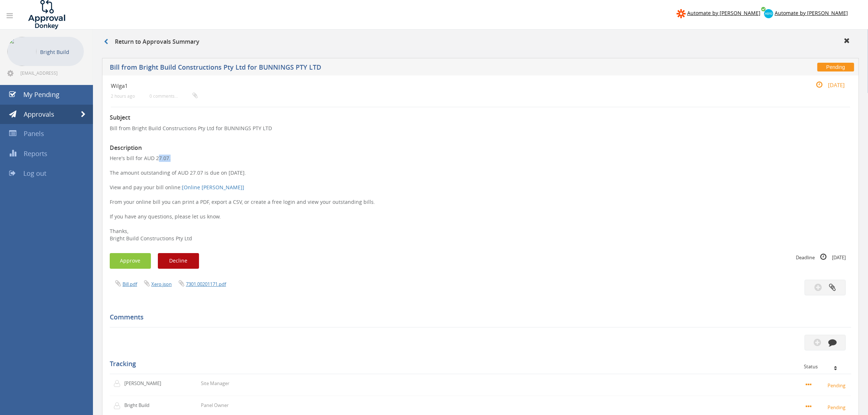 This screenshot has height=415, width=868. What do you see at coordinates (35, 173) in the screenshot?
I see `span: Log out` at bounding box center [35, 173].